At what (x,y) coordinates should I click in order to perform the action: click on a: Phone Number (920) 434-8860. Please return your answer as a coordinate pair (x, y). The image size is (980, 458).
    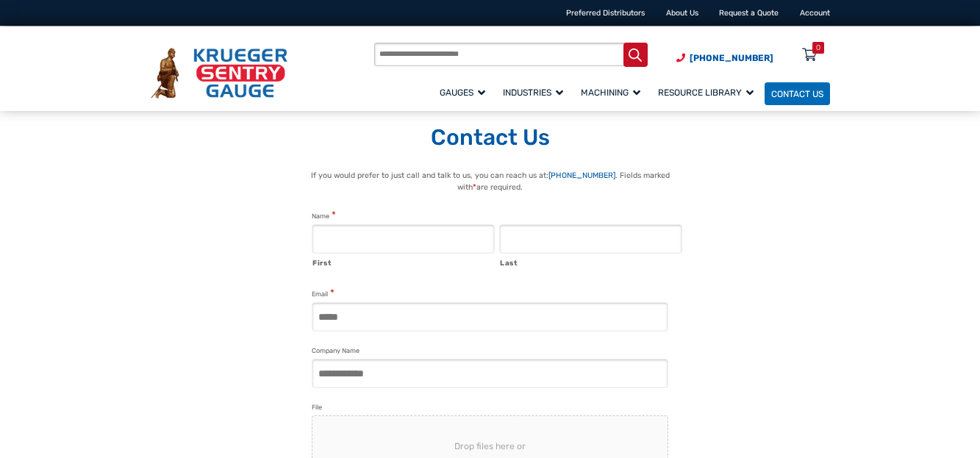
    Looking at the image, I should click on (725, 58).